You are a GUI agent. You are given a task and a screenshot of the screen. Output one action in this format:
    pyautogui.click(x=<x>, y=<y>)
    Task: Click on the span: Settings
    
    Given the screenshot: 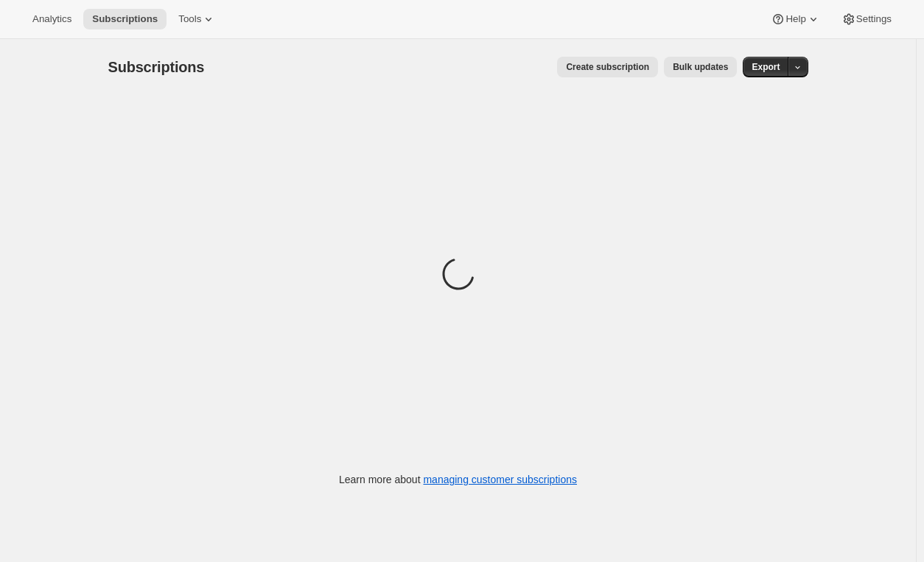 What is the action you would take?
    pyautogui.click(x=874, y=19)
    